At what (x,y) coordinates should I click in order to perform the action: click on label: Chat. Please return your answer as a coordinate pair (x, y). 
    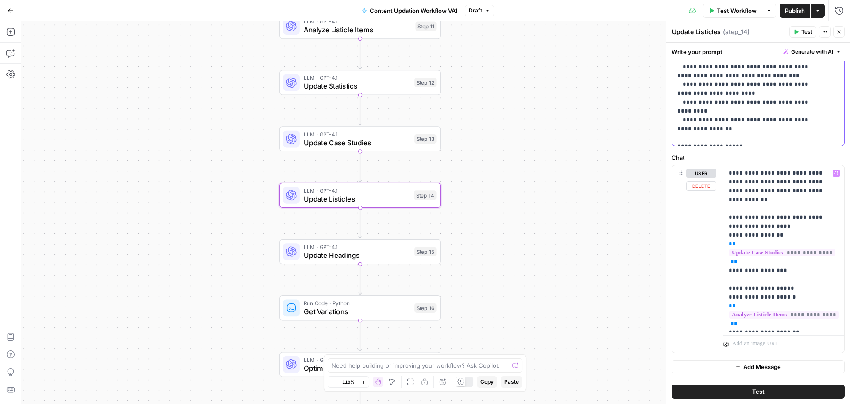
    Looking at the image, I should click on (758, 158).